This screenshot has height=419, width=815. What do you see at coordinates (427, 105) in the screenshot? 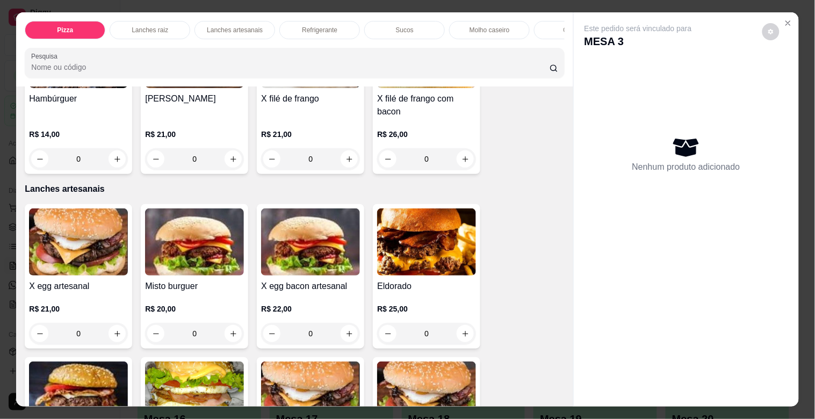
I see `h4: X filé de frango com bacon` at bounding box center [427, 105].